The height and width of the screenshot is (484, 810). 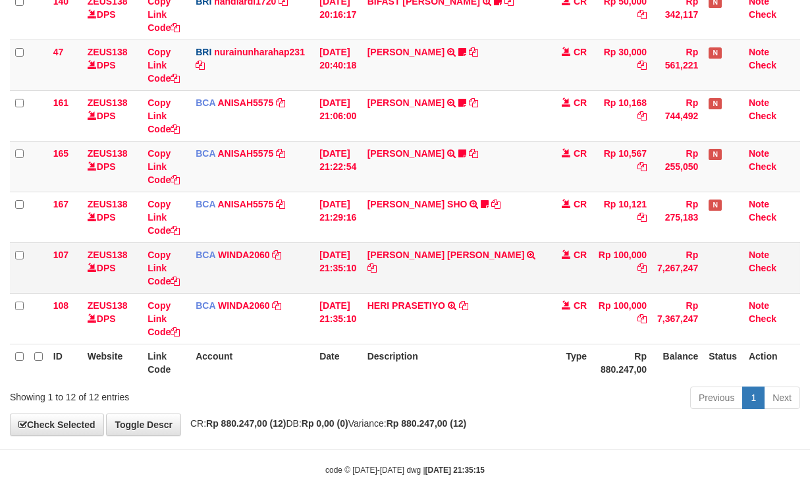 I want to click on td: Rp 30,000, so click(x=622, y=65).